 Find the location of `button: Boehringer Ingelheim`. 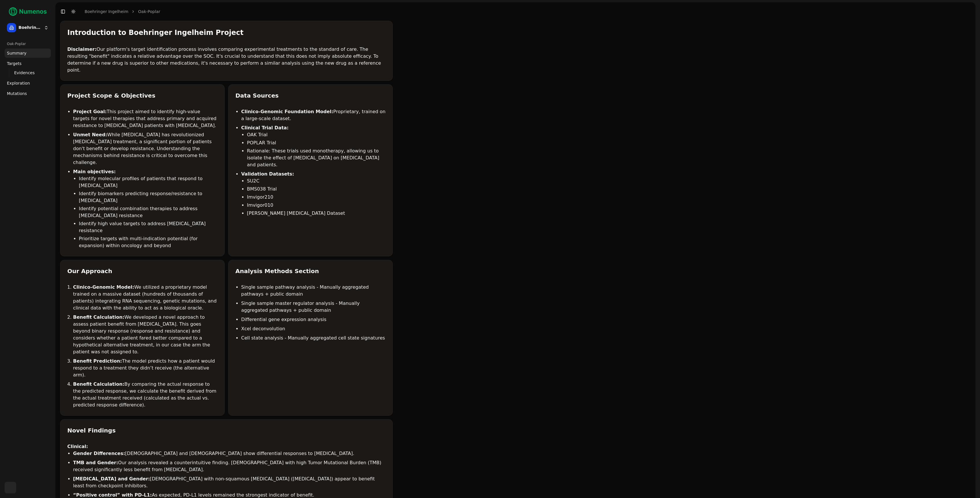

button: Boehringer Ingelheim is located at coordinates (28, 28).